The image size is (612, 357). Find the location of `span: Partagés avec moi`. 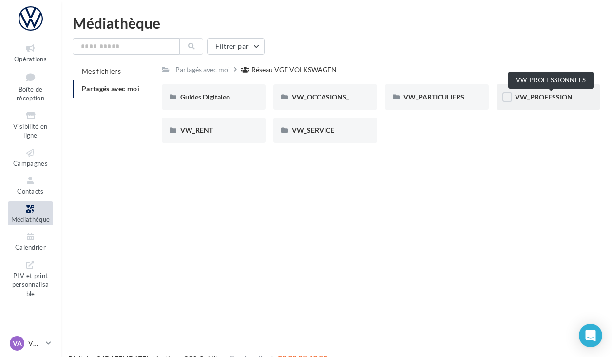

span: Partagés avec moi is located at coordinates (111, 88).